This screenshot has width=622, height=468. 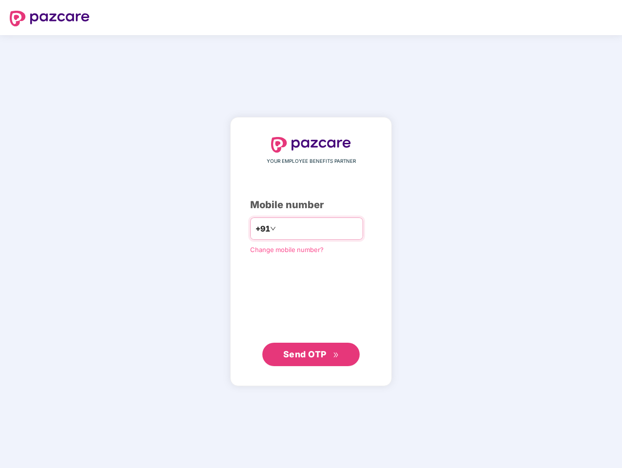 What do you see at coordinates (336, 355) in the screenshot?
I see `span: double-right` at bounding box center [336, 355].